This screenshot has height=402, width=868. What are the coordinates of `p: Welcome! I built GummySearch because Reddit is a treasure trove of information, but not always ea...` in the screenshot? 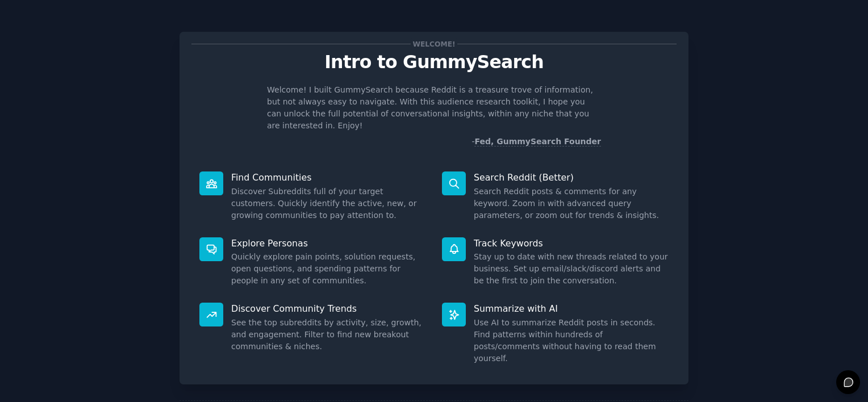 It's located at (434, 108).